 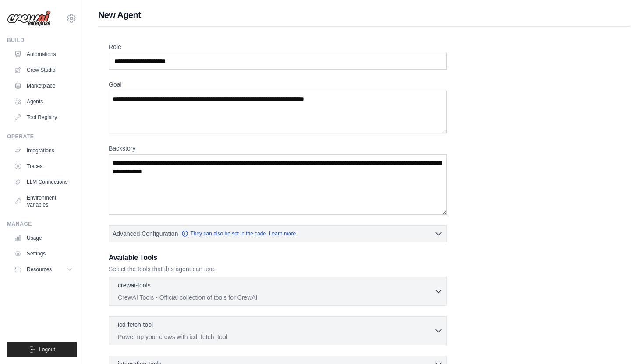 I want to click on a: Integrations, so click(x=44, y=151).